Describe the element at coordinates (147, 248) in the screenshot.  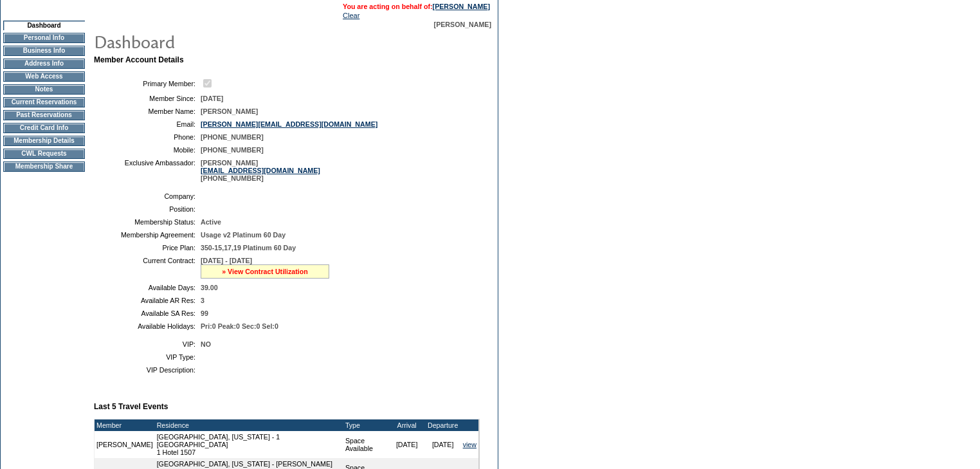
I see `td: Price Plan:` at that location.